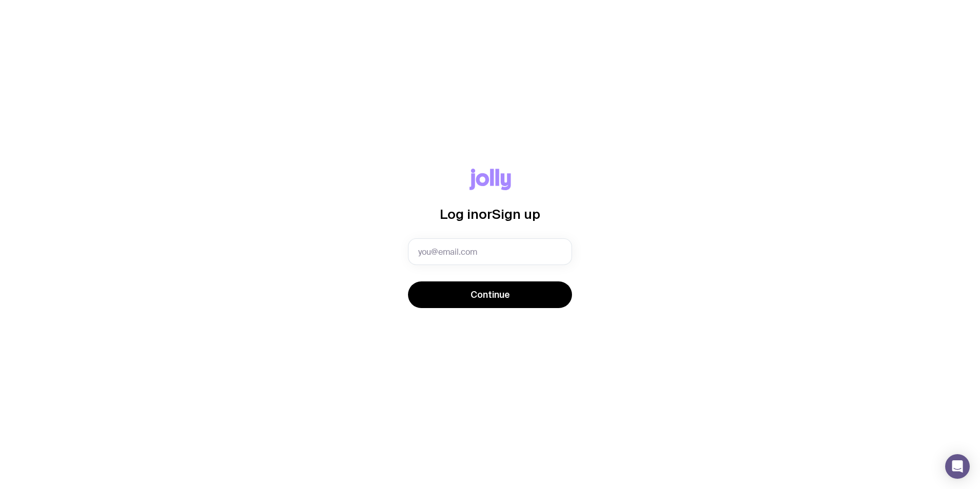 The width and height of the screenshot is (980, 489). Describe the element at coordinates (517, 214) in the screenshot. I see `span: Sign up` at that location.